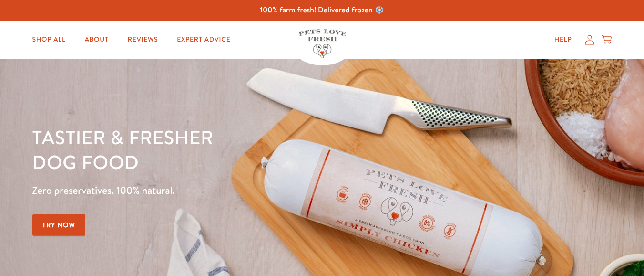  I want to click on a: Reviews, so click(143, 39).